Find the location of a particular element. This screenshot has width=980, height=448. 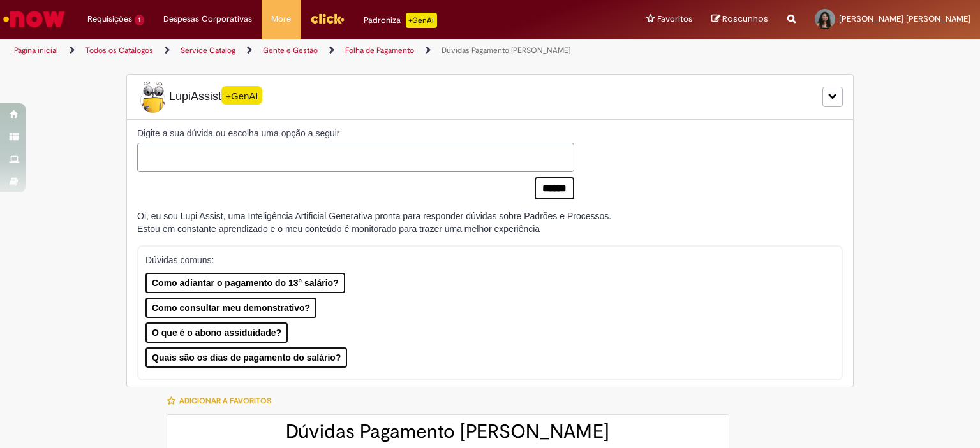

img: Lupi is located at coordinates (153, 97).